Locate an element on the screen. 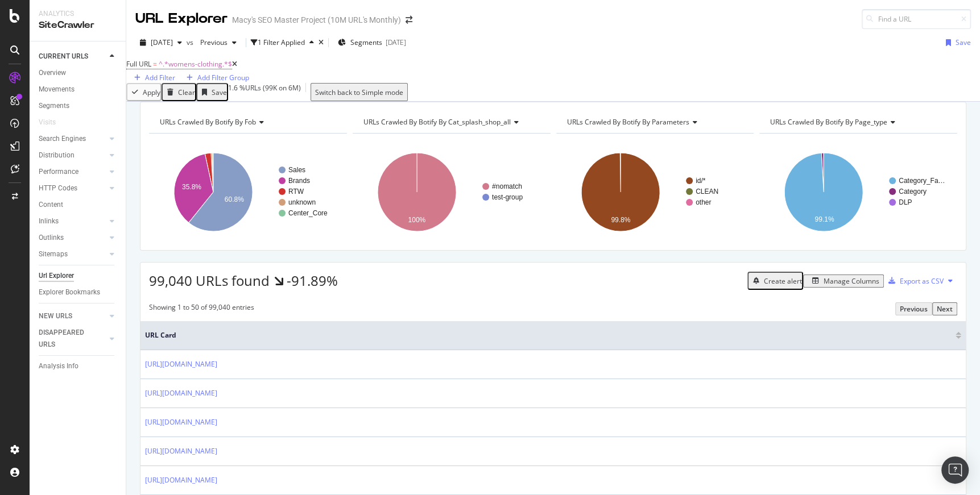  div: Save is located at coordinates (219, 92).